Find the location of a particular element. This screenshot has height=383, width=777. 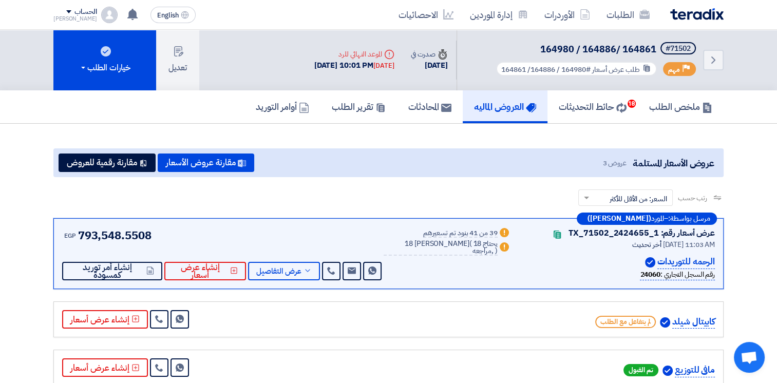

span: #164980 / 164886/ 164861 is located at coordinates (546, 69).